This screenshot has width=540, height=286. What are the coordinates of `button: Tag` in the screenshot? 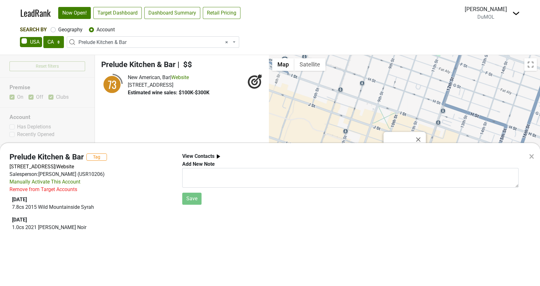 It's located at (96, 157).